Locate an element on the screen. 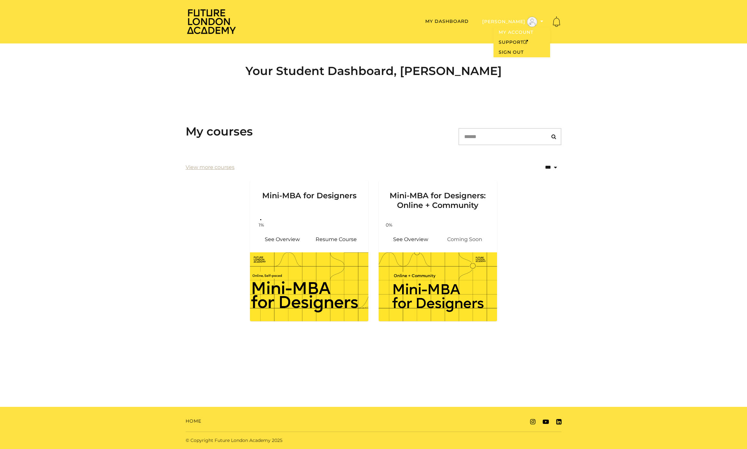 The image size is (747, 449). a: SupportOpen in a new window is located at coordinates (522, 42).